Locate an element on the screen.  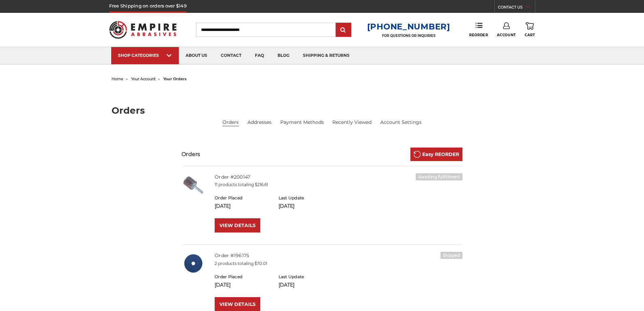
span: Reorder is located at coordinates (478, 35).